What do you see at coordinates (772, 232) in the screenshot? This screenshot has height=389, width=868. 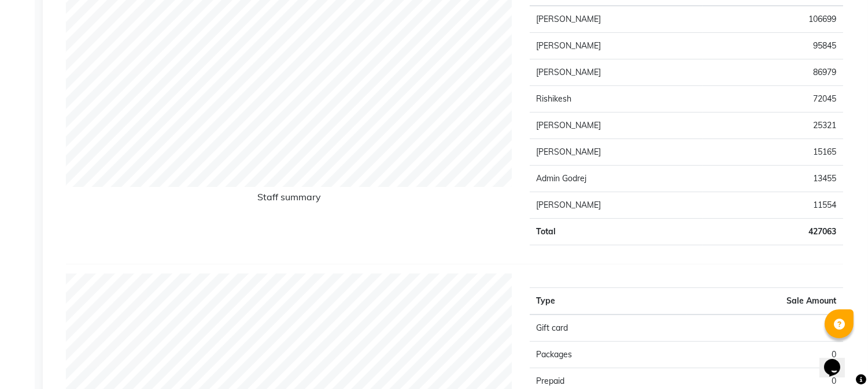 I see `td: 427063` at bounding box center [772, 232].